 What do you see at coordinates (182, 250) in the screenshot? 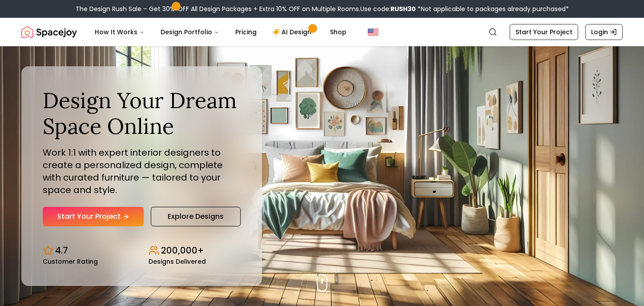
I see `p: 200,000+` at bounding box center [182, 250].